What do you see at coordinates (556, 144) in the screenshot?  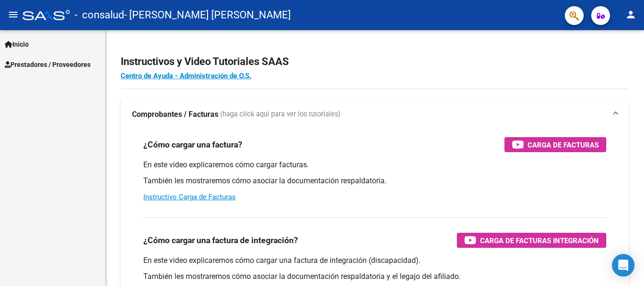 I see `button: Carga de Facturas` at bounding box center [556, 144].